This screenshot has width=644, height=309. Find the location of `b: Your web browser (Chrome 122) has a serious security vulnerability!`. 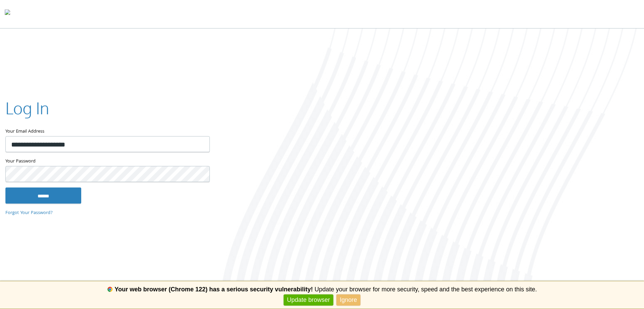

b: Your web browser (Chrome 122) has a serious security vulnerability! is located at coordinates (214, 289).